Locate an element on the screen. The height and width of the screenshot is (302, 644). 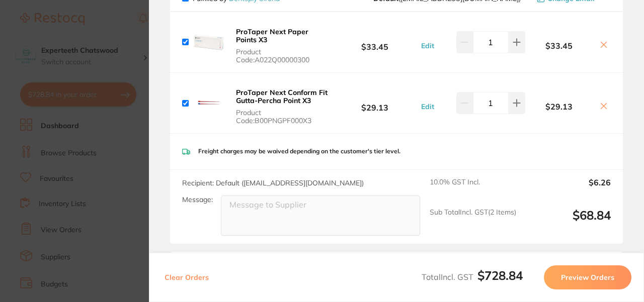
button: Preview Orders is located at coordinates (588, 278).